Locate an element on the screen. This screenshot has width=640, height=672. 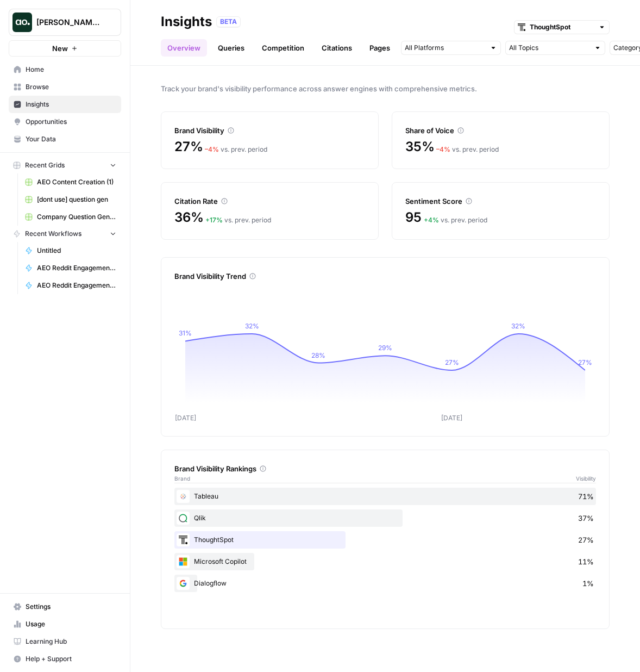
input: All Platforms is located at coordinates (445, 48).